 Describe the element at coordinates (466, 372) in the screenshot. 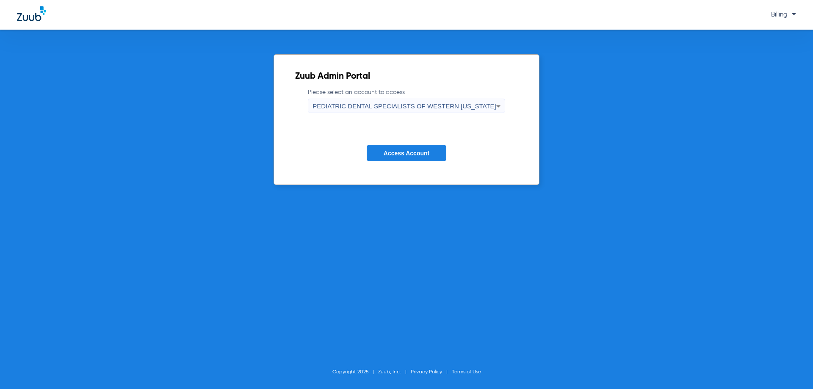

I see `a: Terms of Use` at that location.